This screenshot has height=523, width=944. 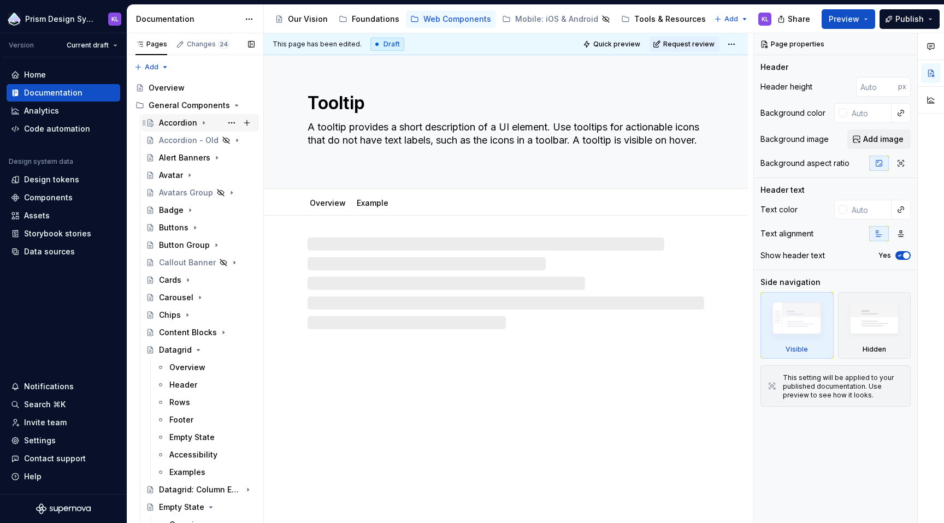 I want to click on a: Components, so click(x=63, y=198).